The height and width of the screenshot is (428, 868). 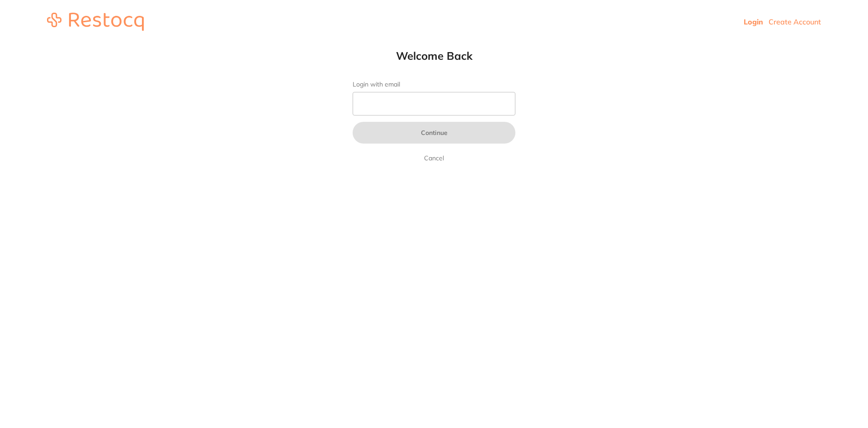 What do you see at coordinates (434, 158) in the screenshot?
I see `a: Cancel` at bounding box center [434, 158].